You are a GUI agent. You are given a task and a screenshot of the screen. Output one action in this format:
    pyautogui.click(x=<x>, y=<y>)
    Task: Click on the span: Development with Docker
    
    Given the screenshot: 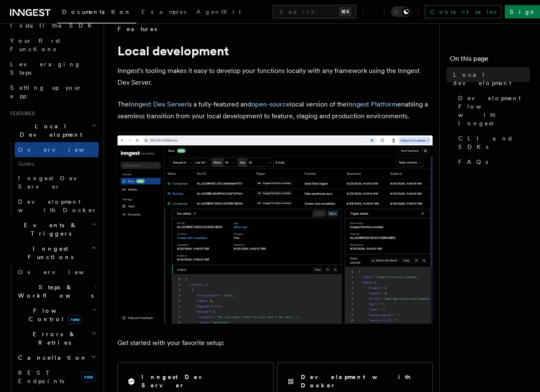 What is the action you would take?
    pyautogui.click(x=58, y=206)
    